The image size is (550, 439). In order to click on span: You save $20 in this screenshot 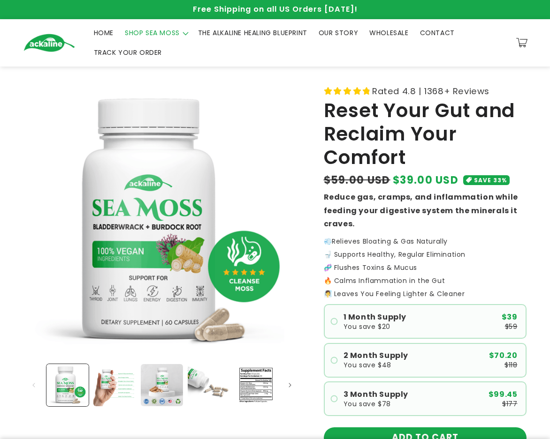, I will do `click(367, 327)`.